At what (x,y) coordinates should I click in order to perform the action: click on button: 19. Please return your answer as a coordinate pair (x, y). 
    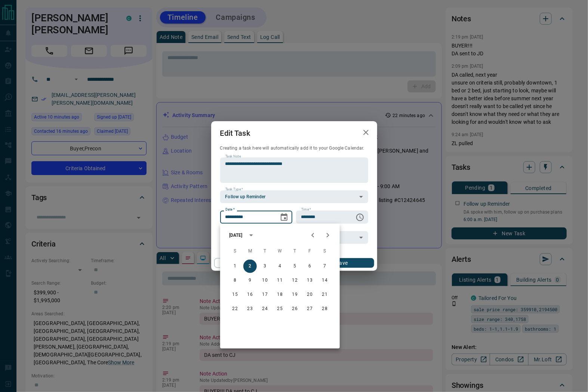
    Looking at the image, I should click on (295, 294).